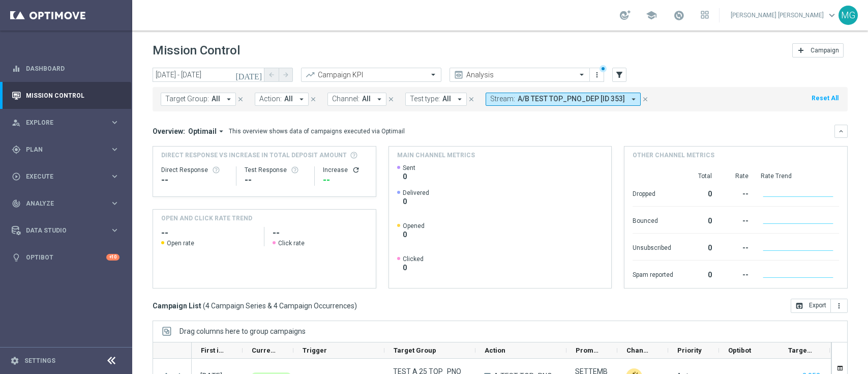 The image size is (868, 374). Describe the element at coordinates (65, 231) in the screenshot. I see `button: Data Studio keyboard_arrow_right` at that location.